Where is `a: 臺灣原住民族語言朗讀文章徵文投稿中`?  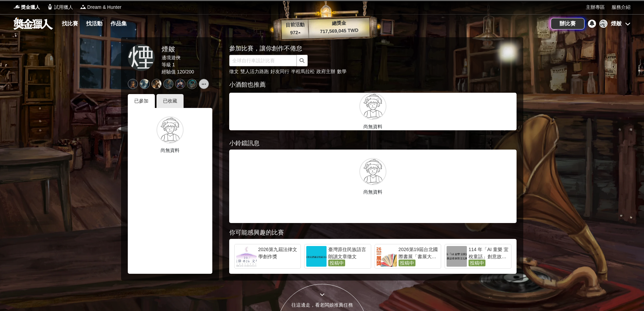 a: 臺灣原住民族語言朗讀文章徵文投稿中 is located at coordinates (338, 256).